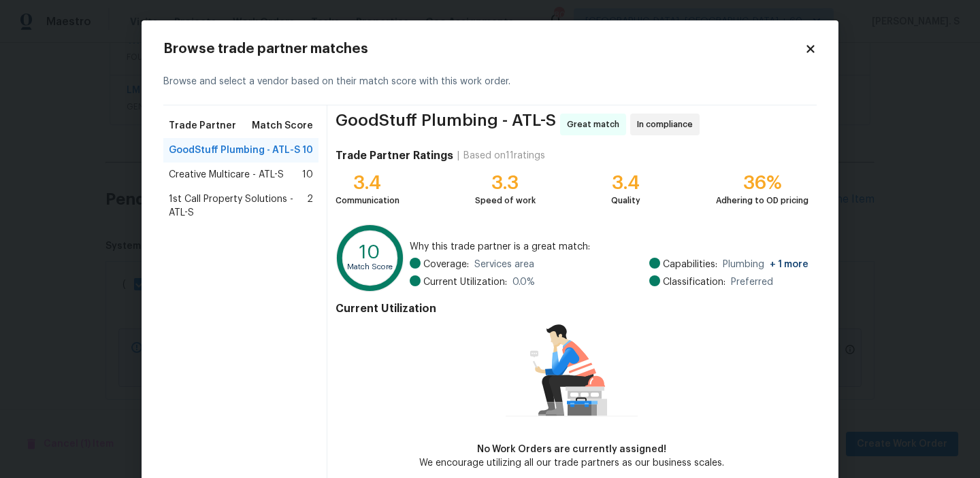 This screenshot has height=478, width=980. What do you see at coordinates (752, 283) in the screenshot?
I see `span: Preferred` at bounding box center [752, 283].